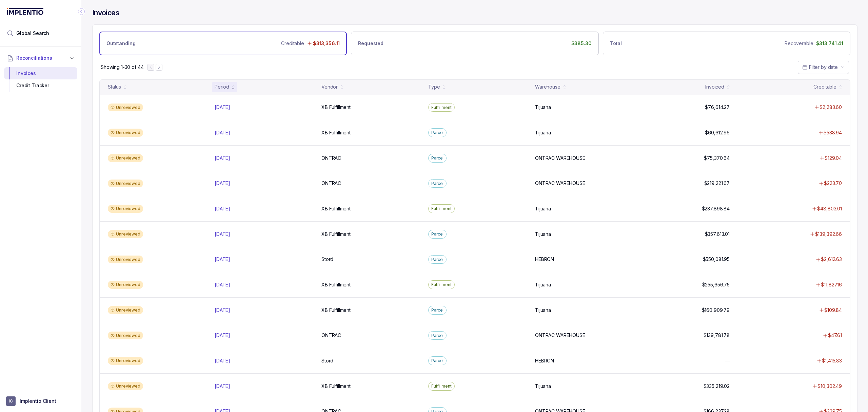 The height and width of the screenshot is (412, 868). I want to click on p: $129.04, so click(833, 158).